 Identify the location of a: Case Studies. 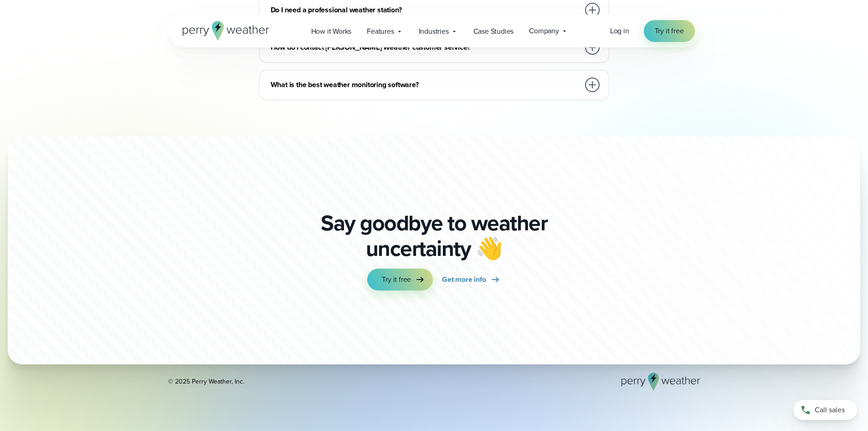
(493, 31).